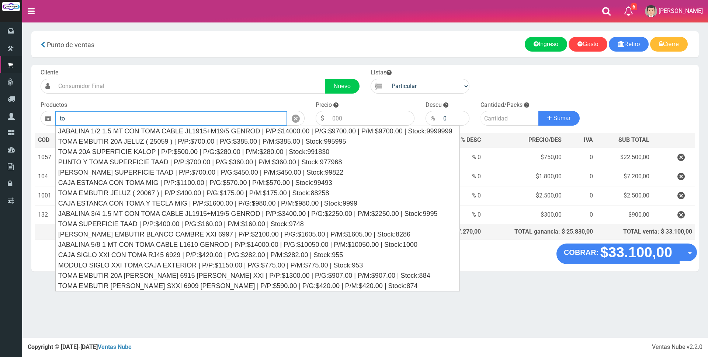  Describe the element at coordinates (645, 232) in the screenshot. I see `div: TOTAL venta: $ 33.100,00` at that location.